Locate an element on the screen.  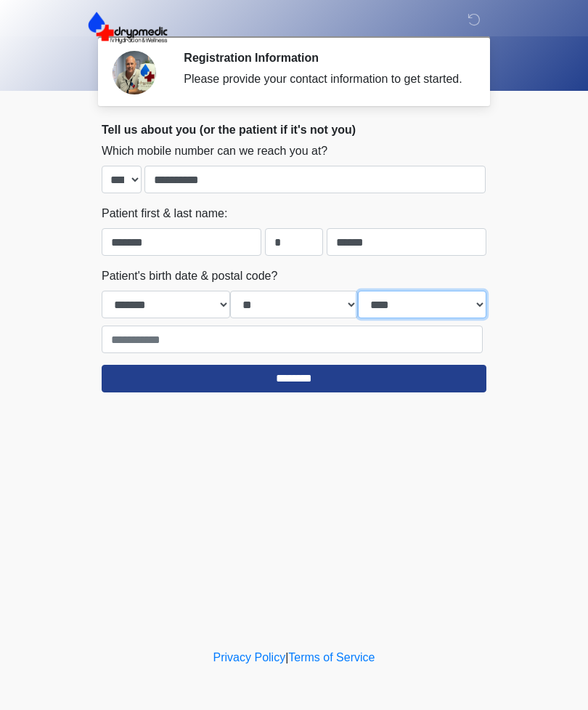
a: Terms of Service is located at coordinates (331, 657).